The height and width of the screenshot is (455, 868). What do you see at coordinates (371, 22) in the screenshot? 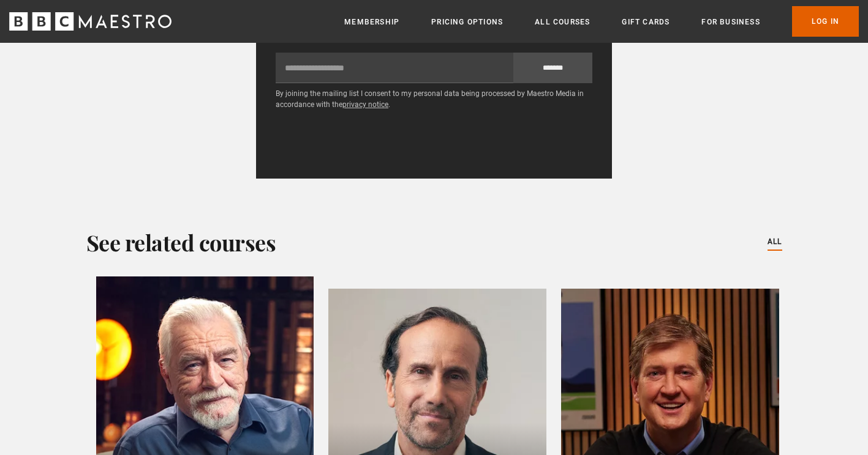
I see `a: Membership` at bounding box center [371, 22].